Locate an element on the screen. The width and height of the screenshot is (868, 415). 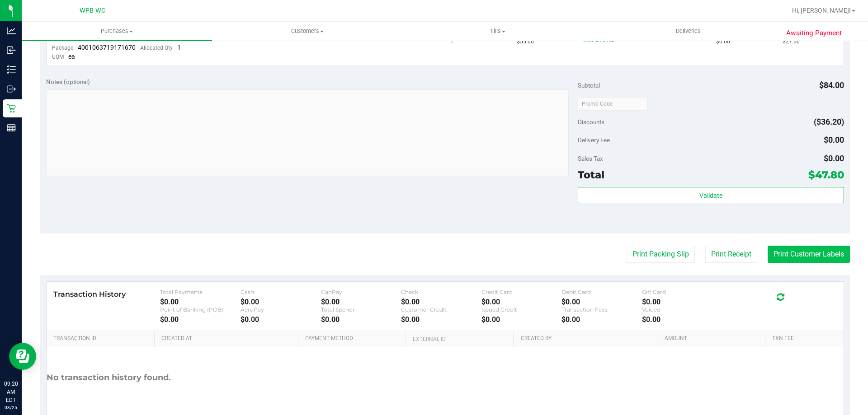
a: Transaction ID is located at coordinates (102, 339).